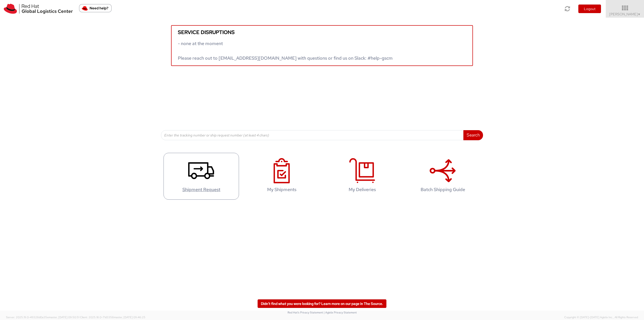  What do you see at coordinates (201, 176) in the screenshot?
I see `a: Shipment Request` at bounding box center [201, 176].